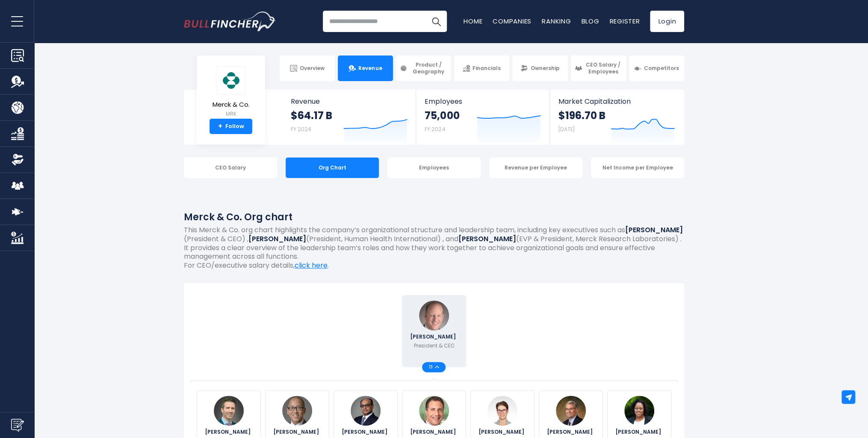 This screenshot has height=438, width=868. Describe the element at coordinates (312, 68) in the screenshot. I see `span: Overview` at that location.